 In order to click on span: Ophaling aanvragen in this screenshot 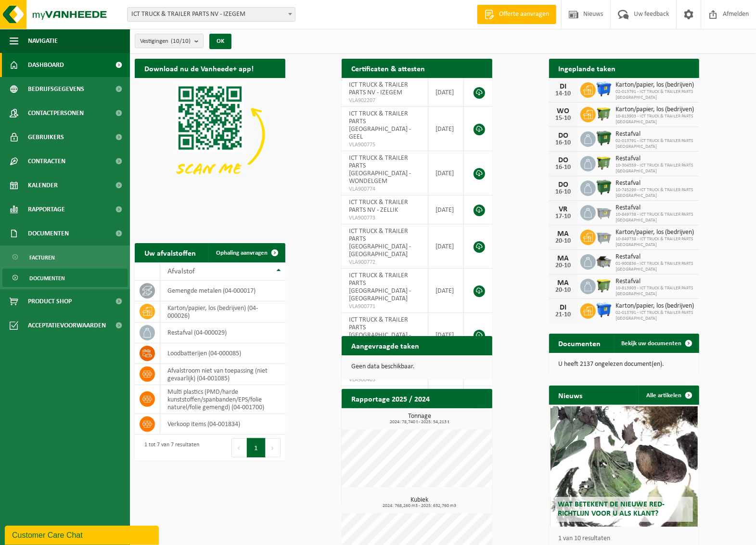, I will do `click(242, 253)`.